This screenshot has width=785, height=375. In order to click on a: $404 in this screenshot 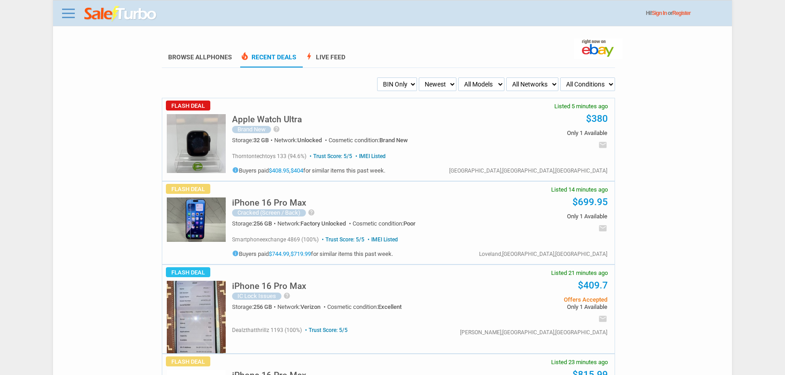, I will do `click(297, 170)`.